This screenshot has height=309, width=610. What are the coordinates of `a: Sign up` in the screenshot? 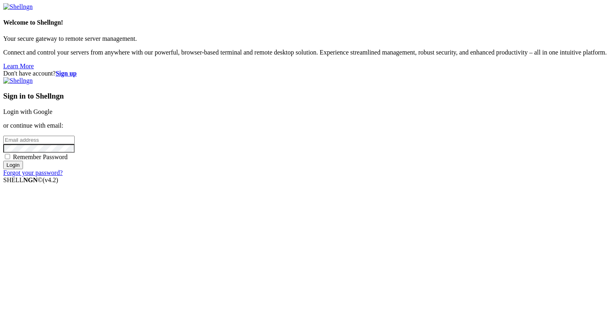 It's located at (66, 73).